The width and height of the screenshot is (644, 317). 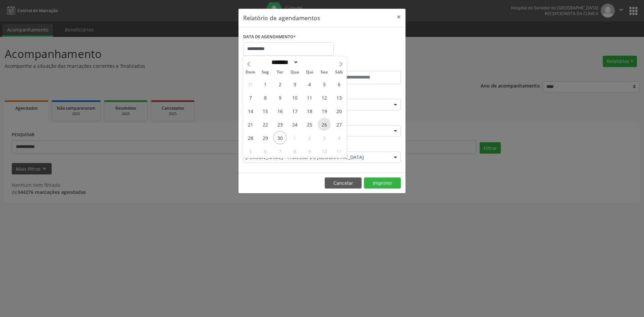 What do you see at coordinates (339, 138) in the screenshot?
I see `span: Outubro 4, 2025` at bounding box center [339, 138].